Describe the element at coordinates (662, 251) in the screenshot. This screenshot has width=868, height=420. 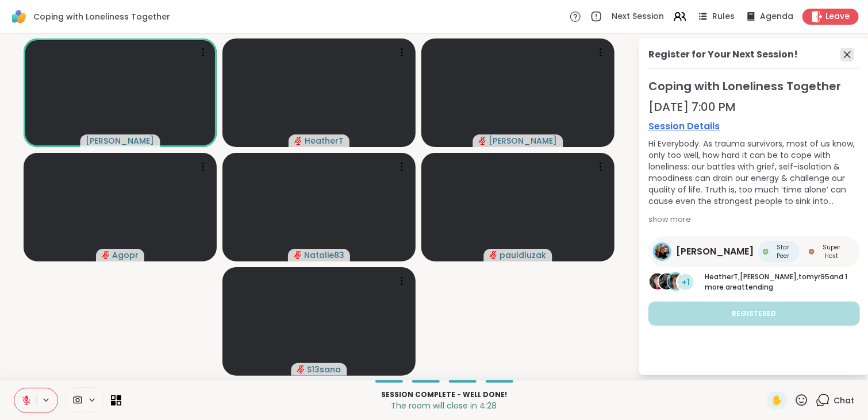
I see `img: Judy` at that location.